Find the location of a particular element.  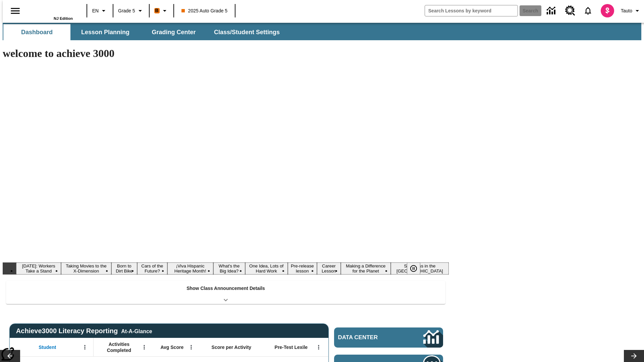

button: Class/Student Settings is located at coordinates (247, 32).